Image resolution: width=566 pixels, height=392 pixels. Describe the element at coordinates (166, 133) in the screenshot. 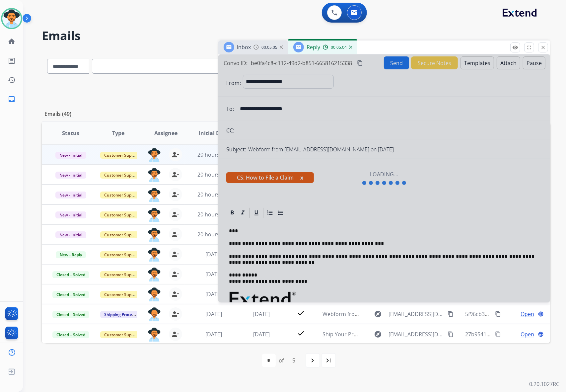

I see `span: Assignee` at that location.